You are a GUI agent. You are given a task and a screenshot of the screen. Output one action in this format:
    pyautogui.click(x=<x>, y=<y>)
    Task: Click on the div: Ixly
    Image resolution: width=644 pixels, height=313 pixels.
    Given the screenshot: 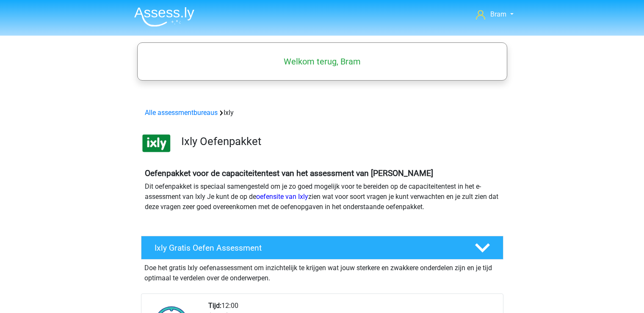 What is the action you would take?
    pyautogui.click(x=322, y=113)
    